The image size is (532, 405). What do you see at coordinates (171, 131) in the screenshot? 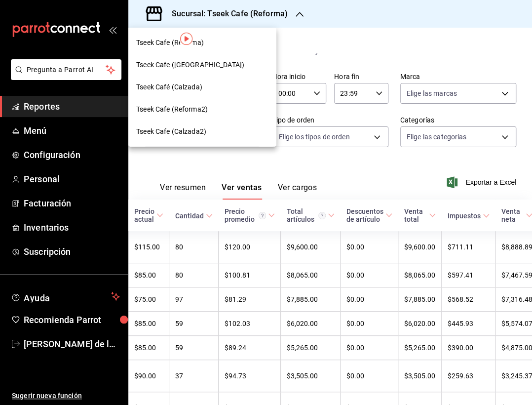
I see `span: Tseek Cafe (Calzada2)` at bounding box center [171, 131].